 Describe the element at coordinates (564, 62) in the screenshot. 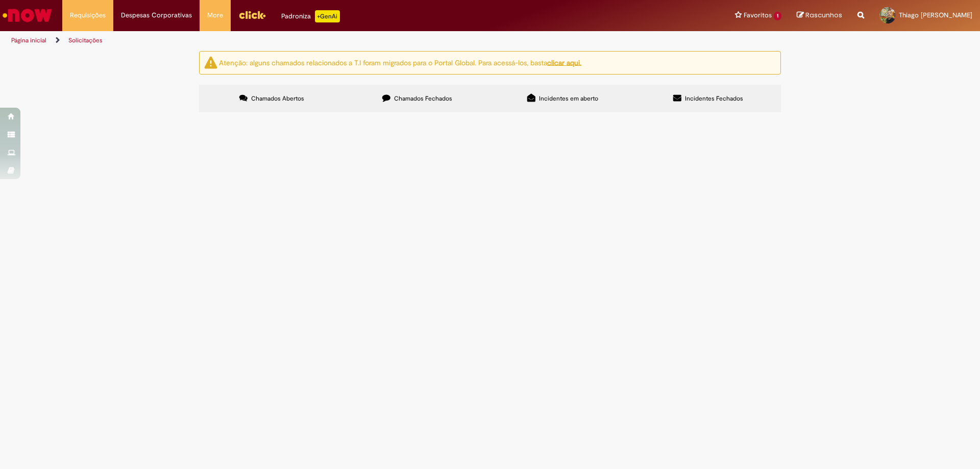

I see `a: clicar aqui.` at that location.